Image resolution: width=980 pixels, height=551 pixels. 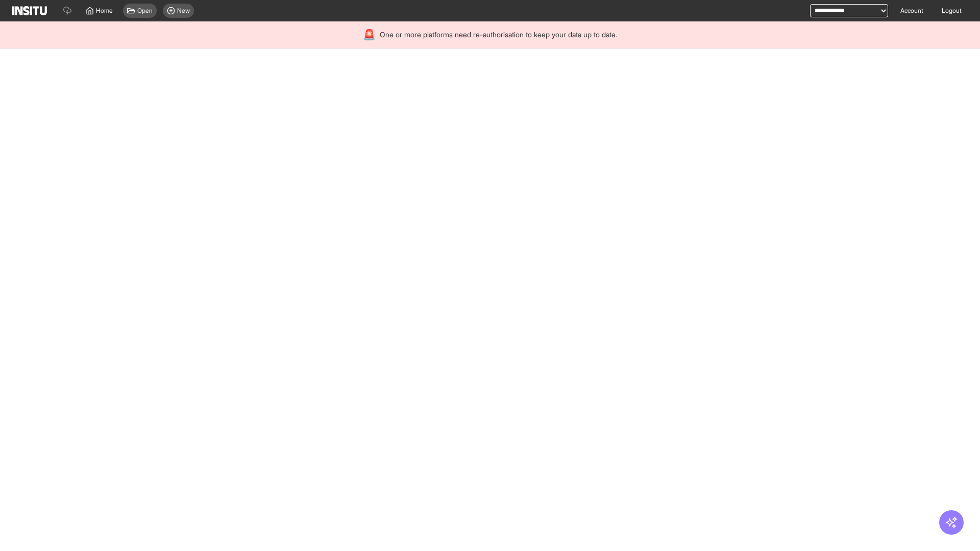 What do you see at coordinates (183, 11) in the screenshot?
I see `span: New` at bounding box center [183, 11].